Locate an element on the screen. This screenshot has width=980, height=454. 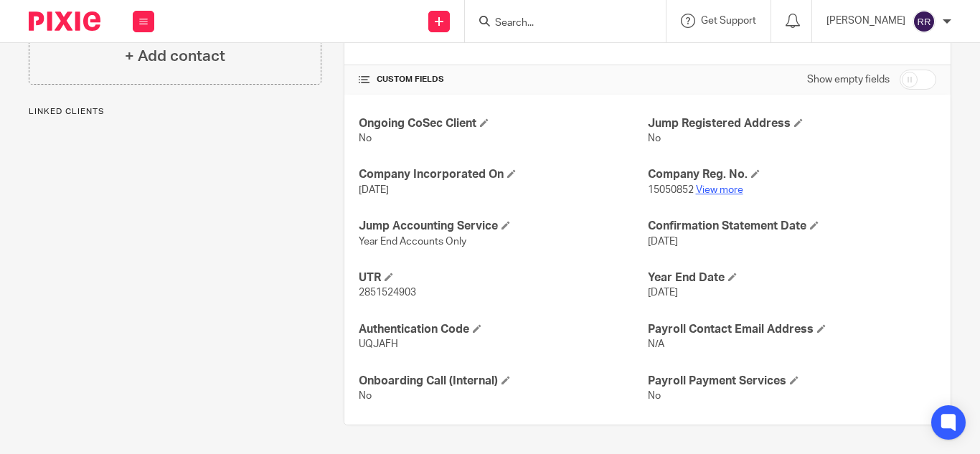
h4: Company Reg. No. is located at coordinates (792, 174).